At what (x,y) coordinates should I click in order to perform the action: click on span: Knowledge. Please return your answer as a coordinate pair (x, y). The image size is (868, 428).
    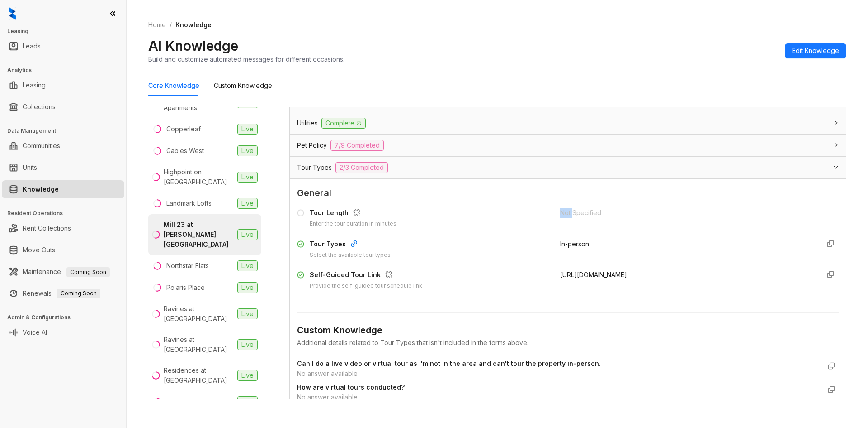
    Looking at the image, I should click on (194, 24).